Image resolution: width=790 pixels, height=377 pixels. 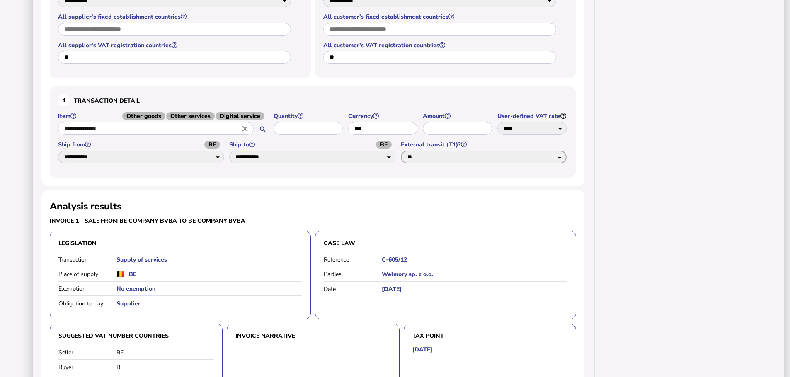 I want to click on h5: No exemption, so click(x=209, y=289).